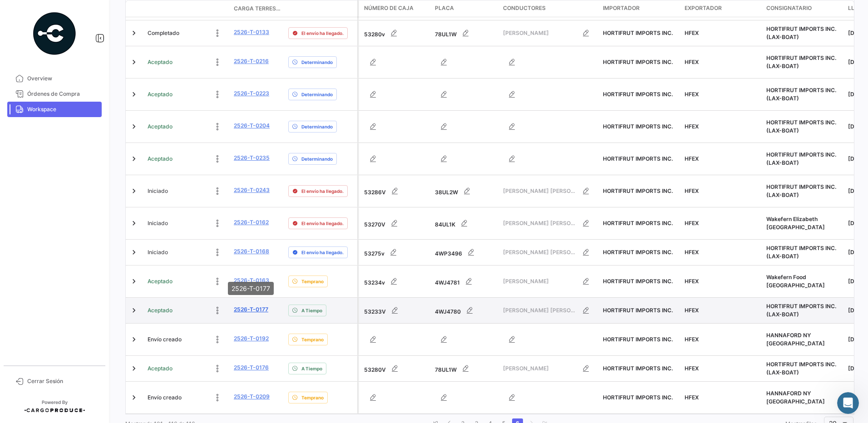 This screenshot has width=868, height=423. What do you see at coordinates (803, 8) in the screenshot?
I see `datatable-header-cell: Consignatario` at bounding box center [803, 8].